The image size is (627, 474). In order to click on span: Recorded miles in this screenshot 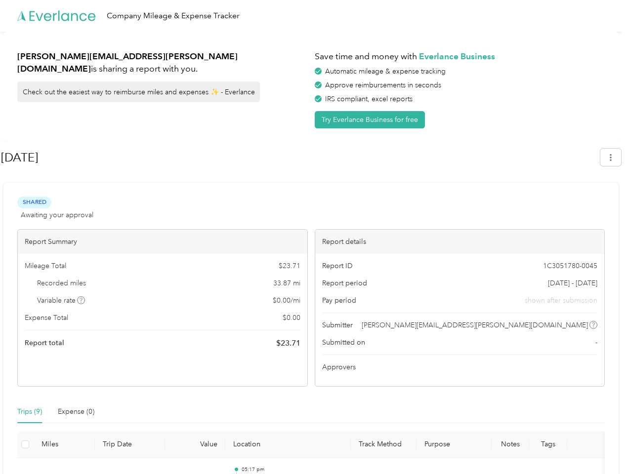, I will do `click(61, 283)`.